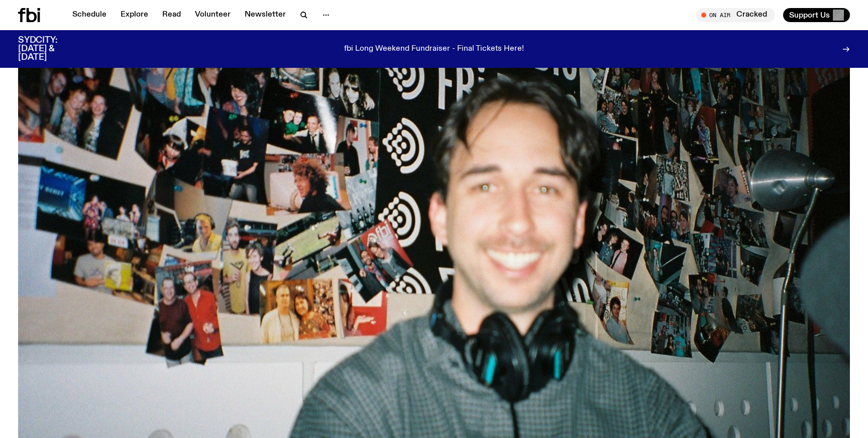  What do you see at coordinates (434, 49) in the screenshot?
I see `p: fbi Long Weekend Fundraiser - Final Tickets Here!` at bounding box center [434, 49].